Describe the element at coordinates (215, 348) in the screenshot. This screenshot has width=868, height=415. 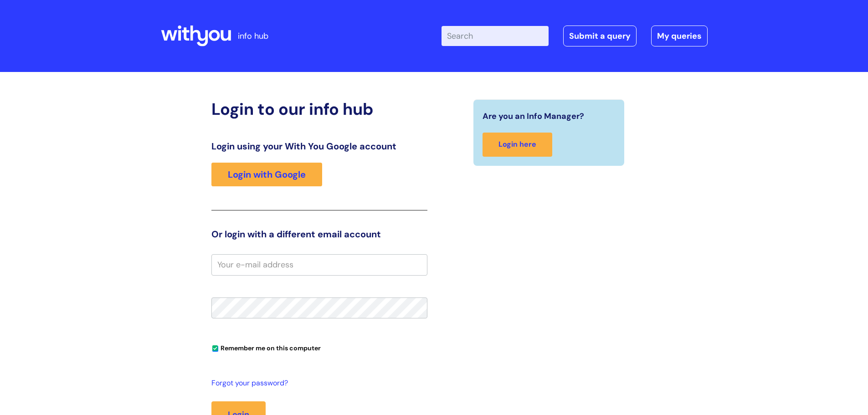
I see `input: Remember me on this computer` at that location.